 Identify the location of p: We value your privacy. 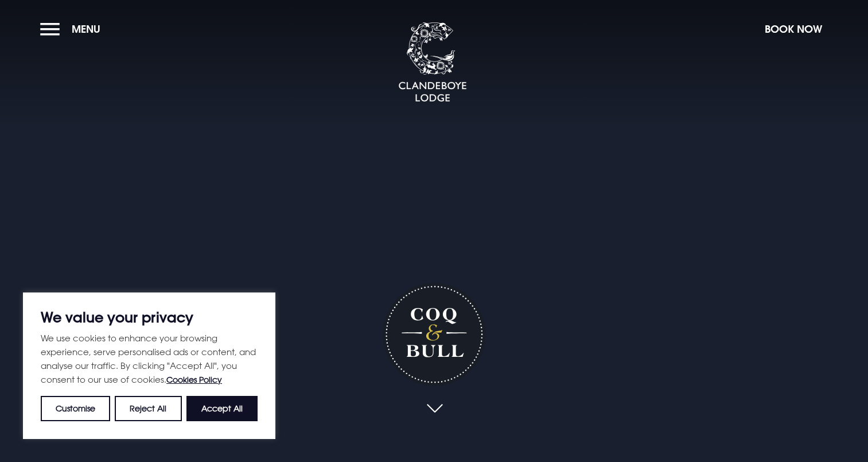
(149, 317).